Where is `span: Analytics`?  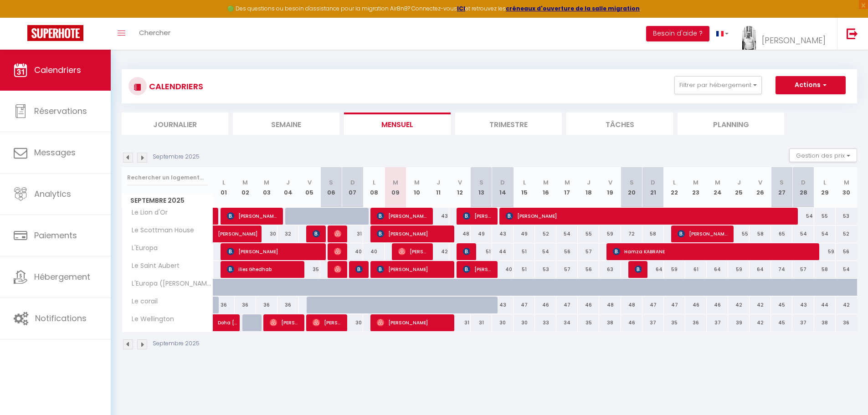 span: Analytics is located at coordinates (53, 194).